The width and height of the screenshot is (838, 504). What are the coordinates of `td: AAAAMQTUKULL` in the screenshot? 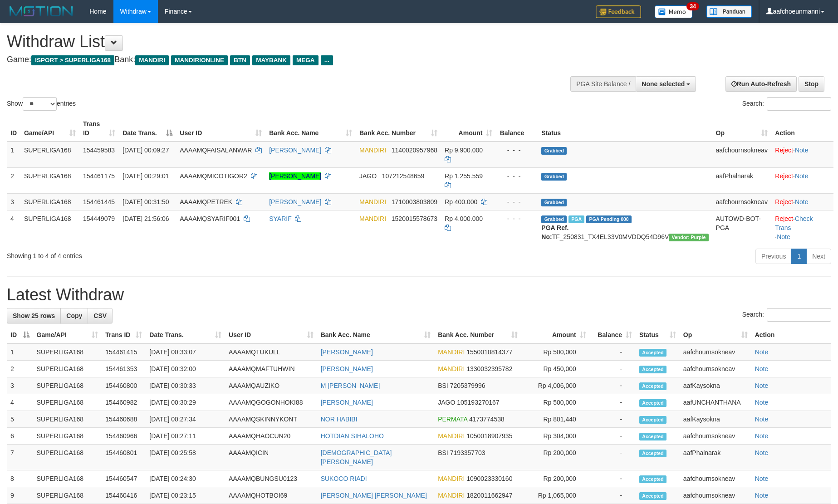 It's located at (271, 353).